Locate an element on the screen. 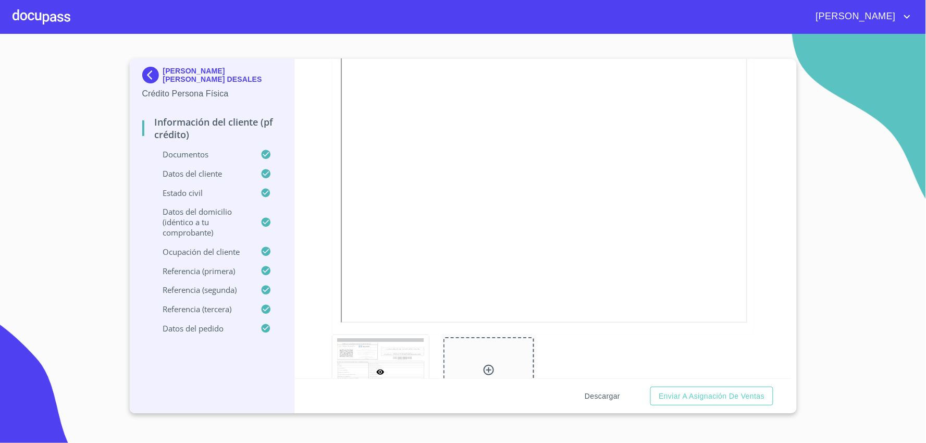 This screenshot has height=443, width=926. span: Enviar a Asignación de Ventas is located at coordinates (712, 396).